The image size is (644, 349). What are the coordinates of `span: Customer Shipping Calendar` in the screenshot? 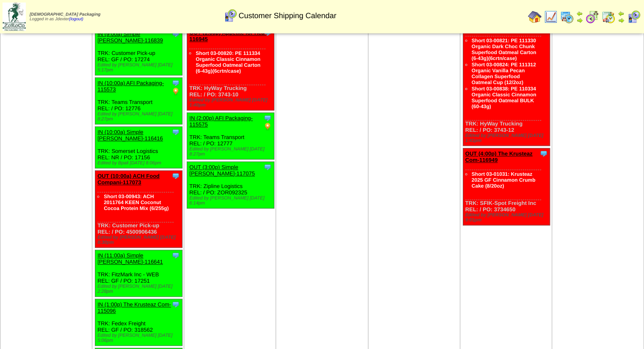 It's located at (287, 16).